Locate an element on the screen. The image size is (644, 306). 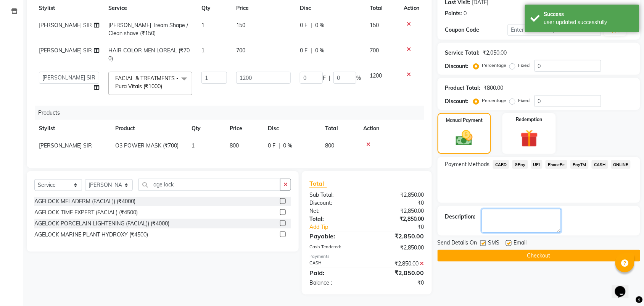
div: Total: is located at coordinates (335, 219).